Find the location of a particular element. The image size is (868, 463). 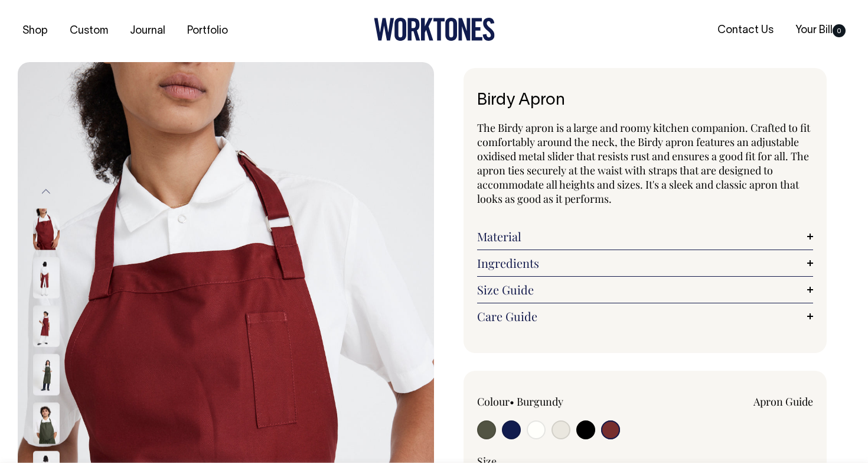

a: Care Guide is located at coordinates (645, 316).